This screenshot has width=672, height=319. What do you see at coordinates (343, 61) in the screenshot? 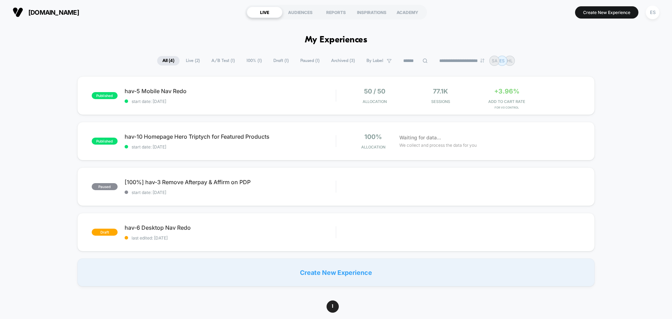
I see `span: Archived ( 3 )` at bounding box center [343, 61].